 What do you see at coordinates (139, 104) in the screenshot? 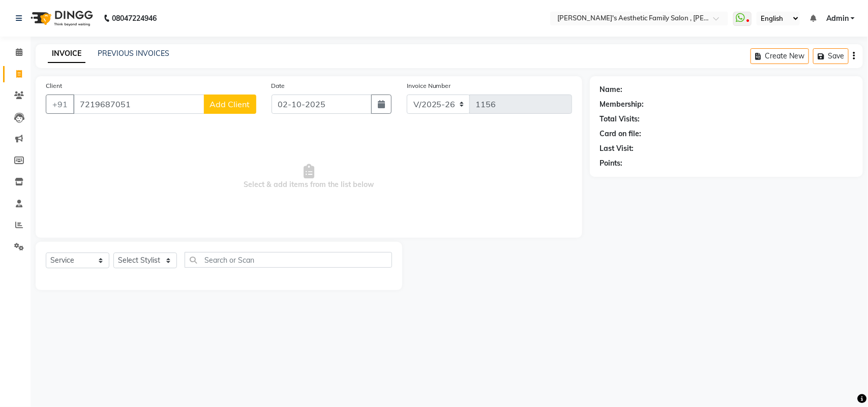
I see `input: Search by Name/Mobile/Email/Code` at bounding box center [139, 104].